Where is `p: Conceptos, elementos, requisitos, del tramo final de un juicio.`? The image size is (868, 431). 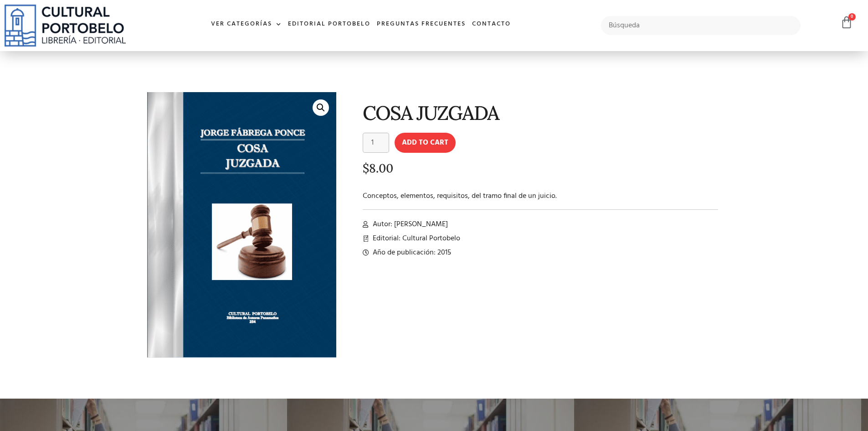
p: Conceptos, elementos, requisitos, del tramo final de un juicio. is located at coordinates (540, 196).